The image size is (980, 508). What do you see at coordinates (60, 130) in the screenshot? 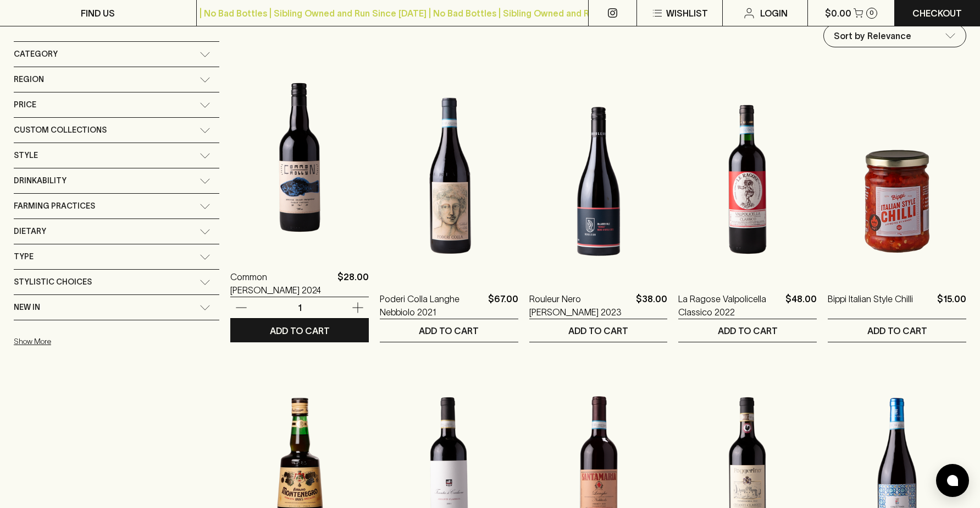
I see `span: Custom Collections` at bounding box center [60, 130].